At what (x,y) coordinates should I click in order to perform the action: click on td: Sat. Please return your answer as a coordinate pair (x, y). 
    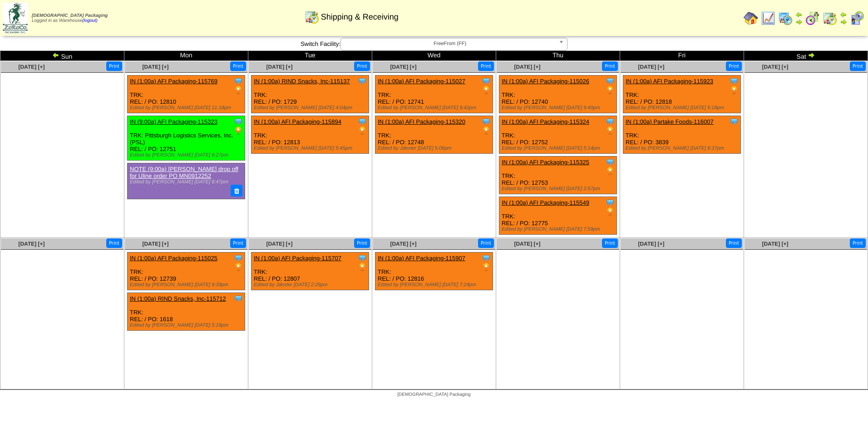
    Looking at the image, I should click on (806, 56).